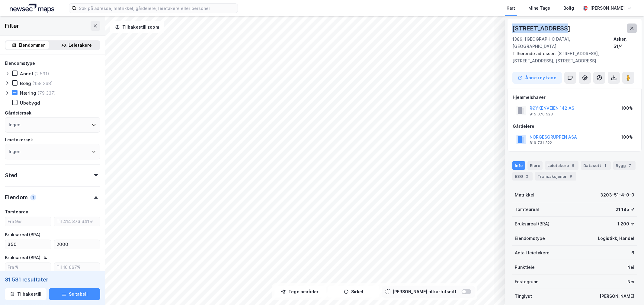 This screenshot has height=305, width=644. What do you see at coordinates (534, 54) in the screenshot?
I see `span: Tilhørende adresser:` at bounding box center [534, 54].